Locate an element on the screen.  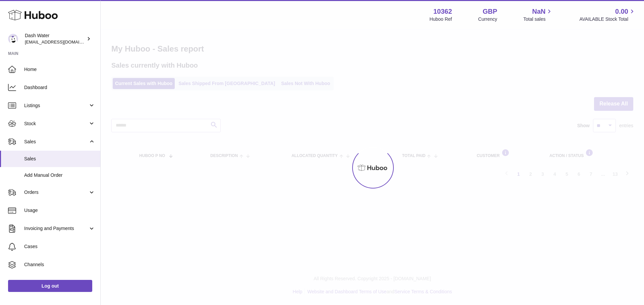
a: 0.00 AVAILABLE Stock Total is located at coordinates (607, 15).